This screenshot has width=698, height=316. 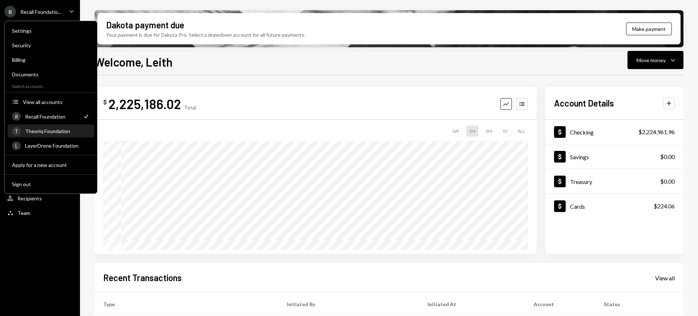 What do you see at coordinates (41, 12) in the screenshot?
I see `div: Recall Foundatio...` at bounding box center [41, 12].